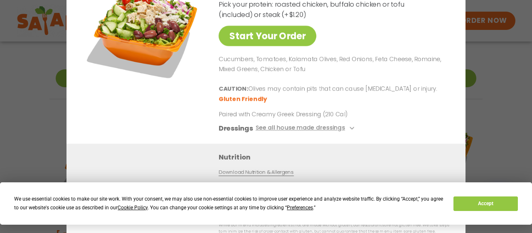 The image size is (532, 233). What do you see at coordinates (485, 203) in the screenshot?
I see `button: Accept` at bounding box center [485, 203].